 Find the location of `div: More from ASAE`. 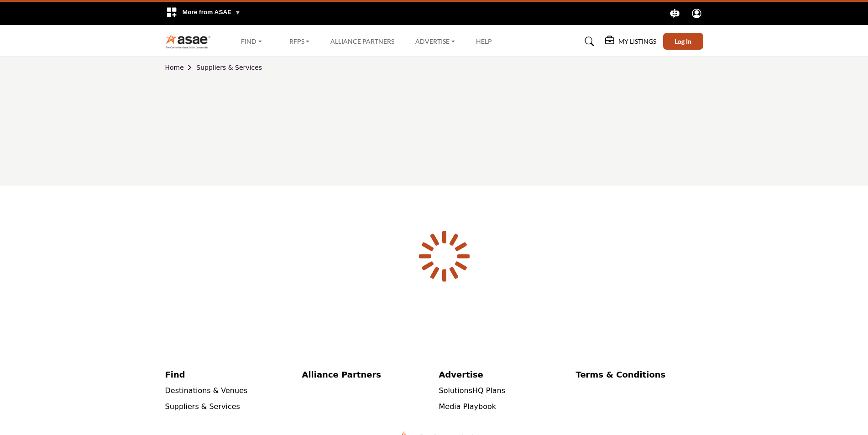

div: More from ASAE is located at coordinates (203, 13).